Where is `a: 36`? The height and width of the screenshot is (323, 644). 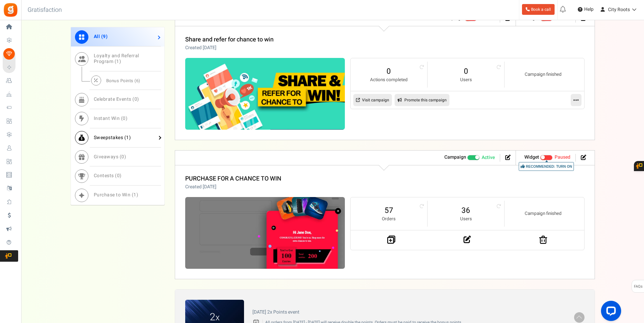 a: 36 is located at coordinates (466, 210).